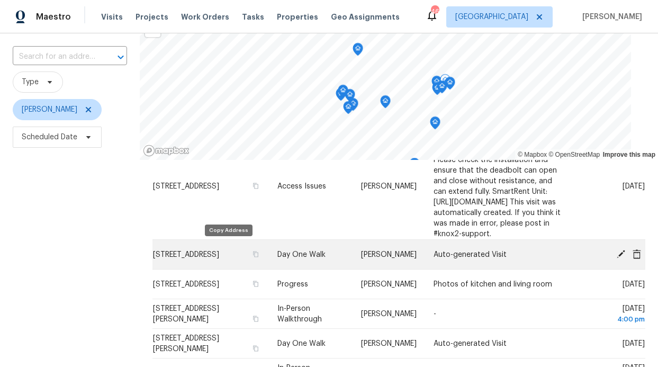 This screenshot has width=658, height=367. What do you see at coordinates (49, 137) in the screenshot?
I see `span: Scheduled Date` at bounding box center [49, 137].